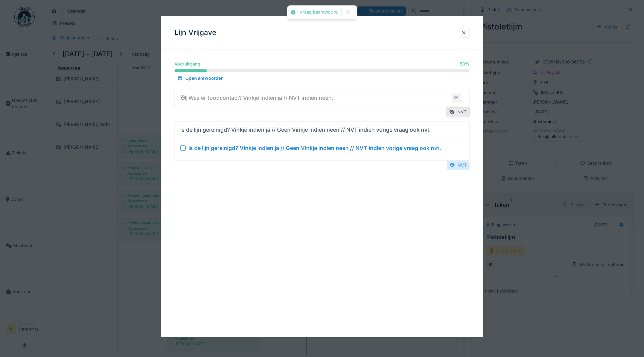 This screenshot has width=644, height=357. What do you see at coordinates (464, 64) in the screenshot?
I see `div: 50 %` at bounding box center [464, 64].